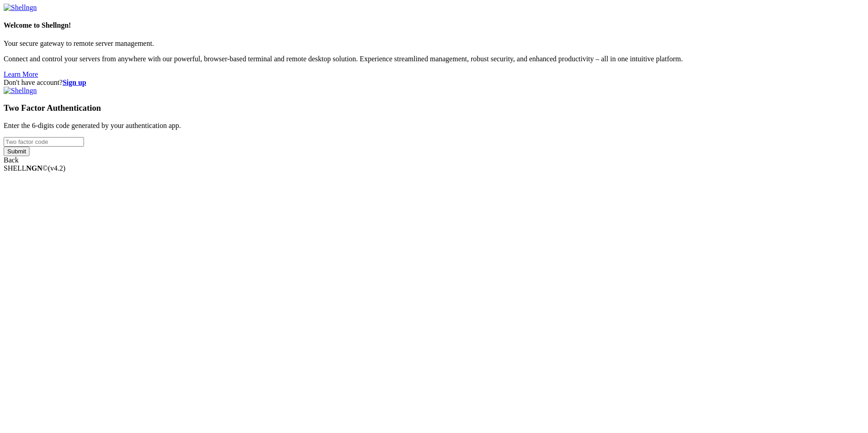  Describe the element at coordinates (43, 141) in the screenshot. I see `input: Two factor code` at that location.